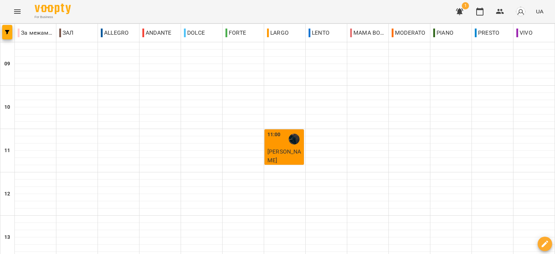 Image resolution: width=555 pixels, height=254 pixels. What do you see at coordinates (465, 6) in the screenshot?
I see `span: 1` at bounding box center [465, 6].